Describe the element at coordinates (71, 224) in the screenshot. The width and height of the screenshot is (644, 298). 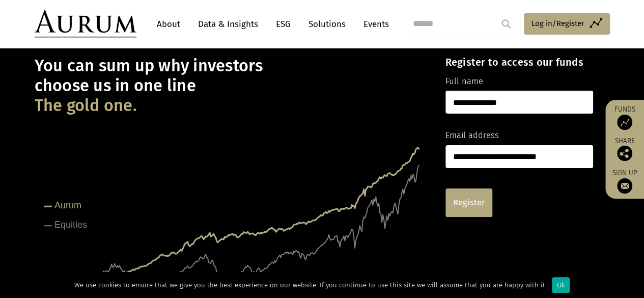
I see `tspan: Equities` at that location.